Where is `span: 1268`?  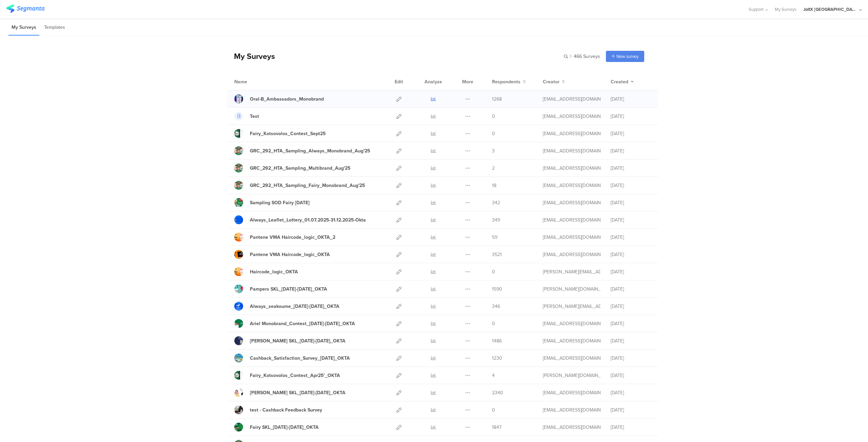 span: 1268 is located at coordinates (496, 99).